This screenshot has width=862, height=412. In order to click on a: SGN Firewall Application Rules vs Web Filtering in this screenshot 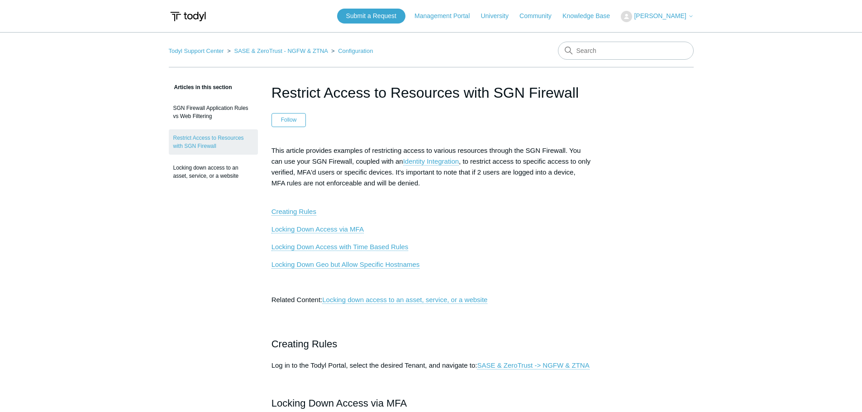, I will do `click(213, 112)`.